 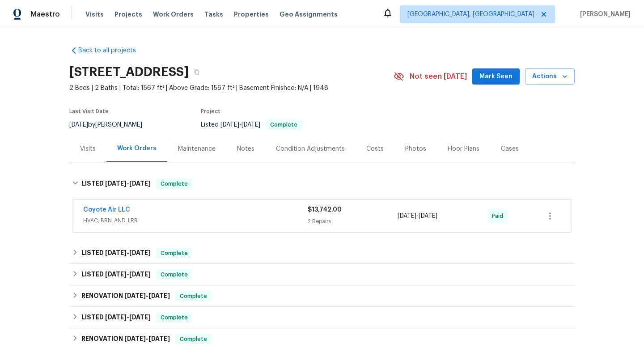 I want to click on span: Properties, so click(x=252, y=14).